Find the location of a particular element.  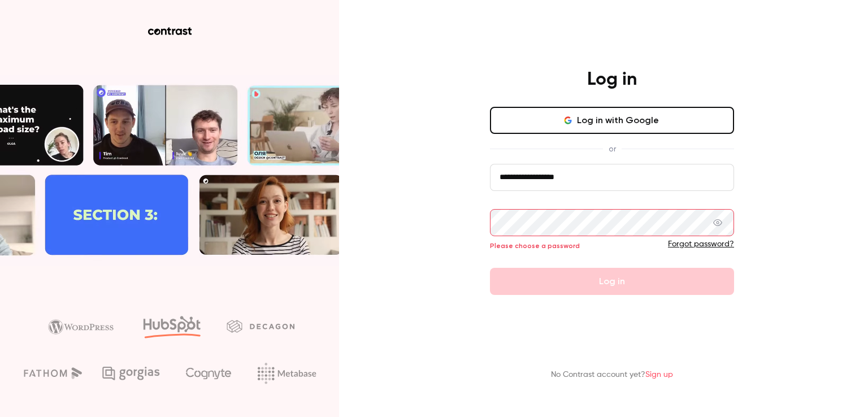

a: Sign up is located at coordinates (658, 375).